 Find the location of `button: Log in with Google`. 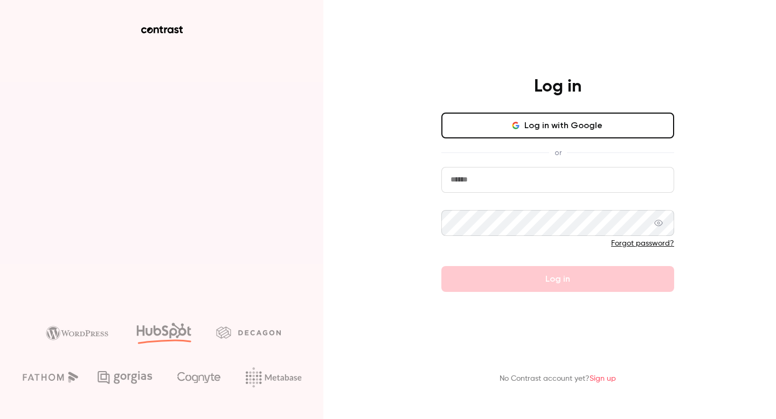

button: Log in with Google is located at coordinates (558, 126).